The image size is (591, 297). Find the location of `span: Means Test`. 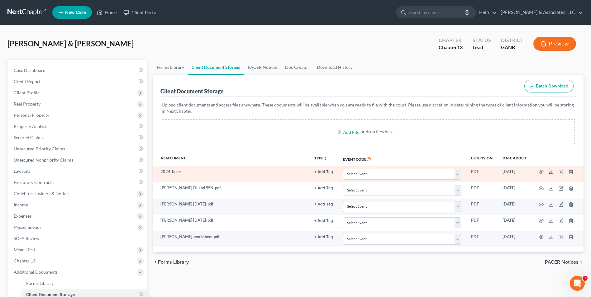

span: Means Test is located at coordinates (24, 250).